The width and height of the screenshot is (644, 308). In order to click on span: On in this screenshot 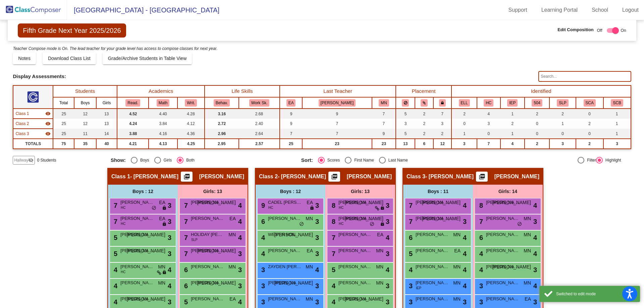, I will do `click(623, 30)`.